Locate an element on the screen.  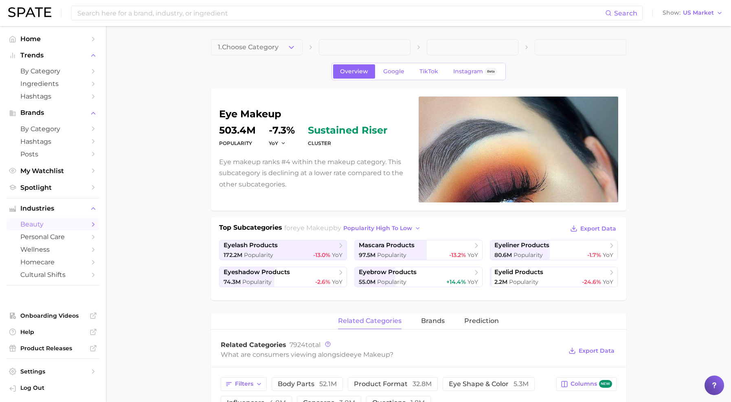
a: TikTok is located at coordinates (429, 71).